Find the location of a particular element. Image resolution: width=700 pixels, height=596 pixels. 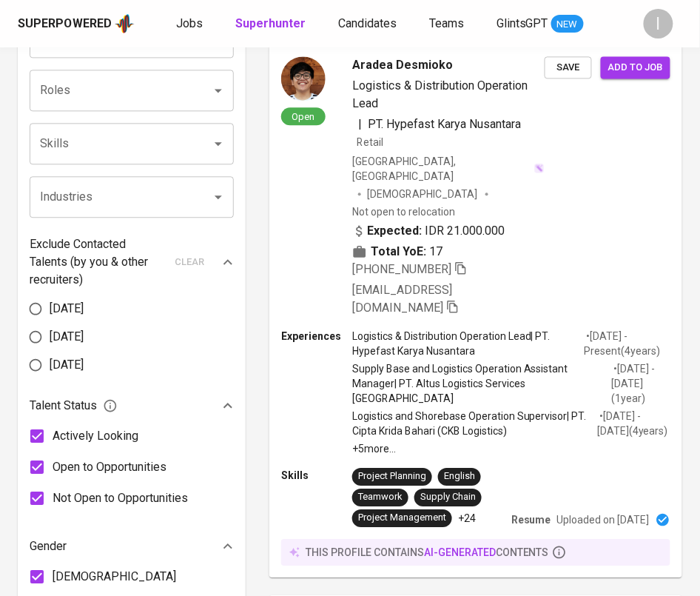

a: GlintsGPT NEW is located at coordinates (540, 24).